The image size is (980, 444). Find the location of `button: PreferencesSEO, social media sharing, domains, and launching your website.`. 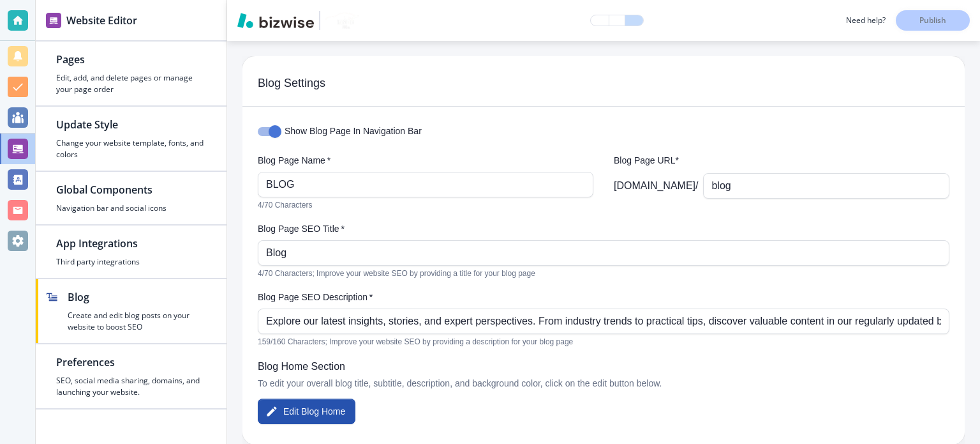

button: PreferencesSEO, social media sharing, domains, and launching your website. is located at coordinates (131, 376).